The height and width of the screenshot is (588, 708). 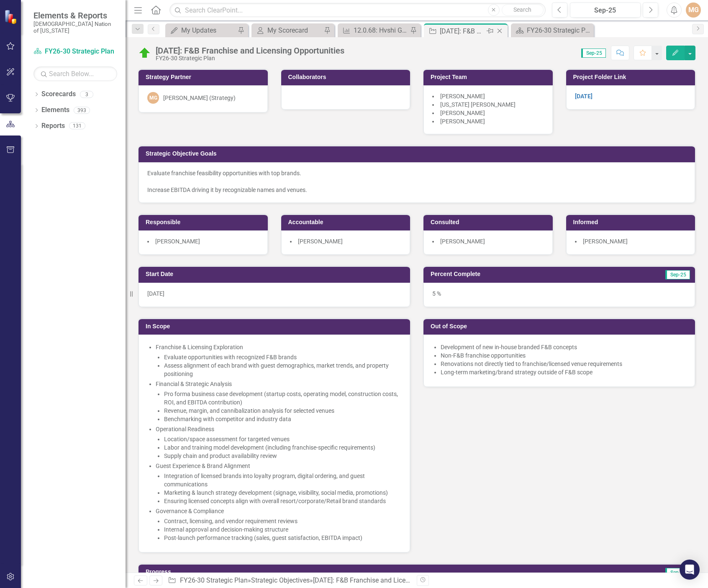 I want to click on li: Internal approval and decision-making structure, so click(x=282, y=529).